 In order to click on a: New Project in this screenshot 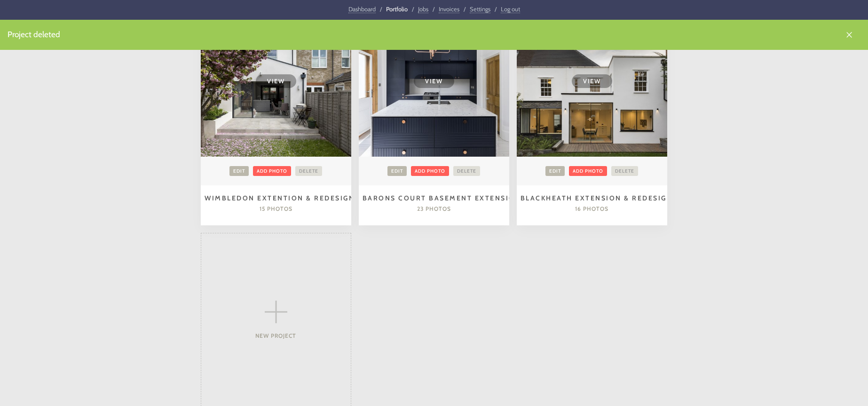, I will do `click(276, 321)`.